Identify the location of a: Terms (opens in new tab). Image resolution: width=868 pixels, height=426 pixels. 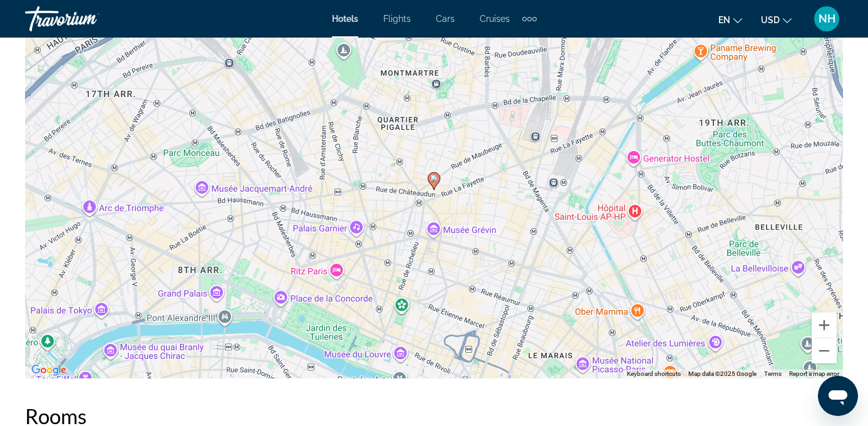
(772, 373).